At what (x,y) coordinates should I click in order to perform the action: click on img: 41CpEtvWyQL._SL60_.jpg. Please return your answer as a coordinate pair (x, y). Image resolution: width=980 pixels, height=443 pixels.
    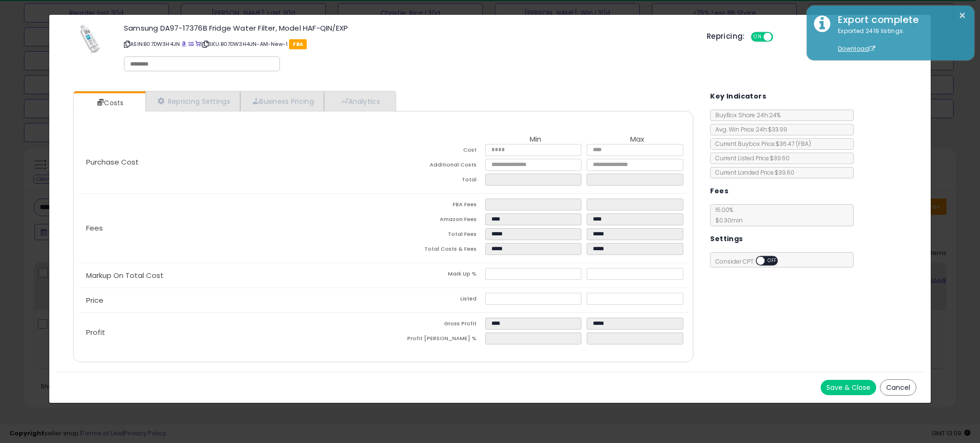
    Looking at the image, I should click on (91, 39).